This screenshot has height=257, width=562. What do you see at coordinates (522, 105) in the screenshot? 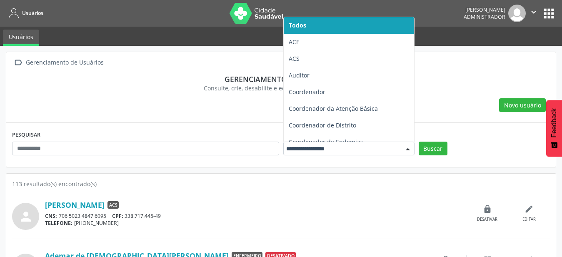
I see `button: Novo usuário` at bounding box center [522, 105].